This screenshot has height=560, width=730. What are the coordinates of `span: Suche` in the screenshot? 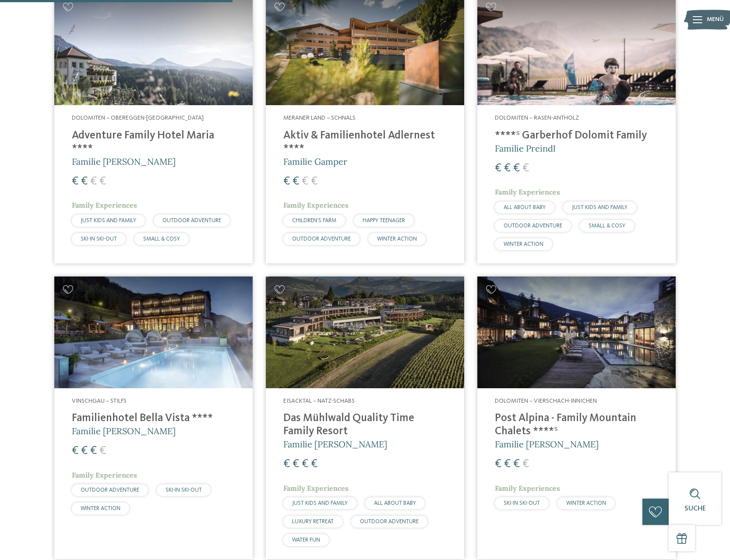 It's located at (695, 509).